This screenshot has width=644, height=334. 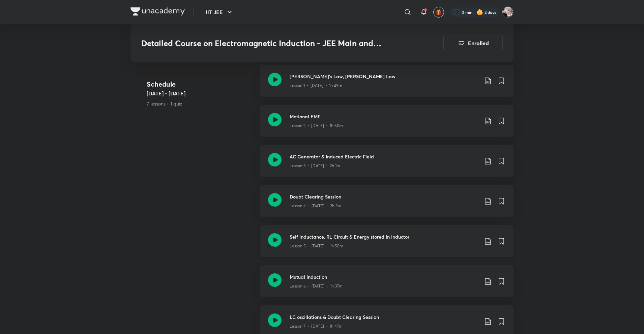 I want to click on h3: LC oscillations & Doubt Clearing Session, so click(x=384, y=317).